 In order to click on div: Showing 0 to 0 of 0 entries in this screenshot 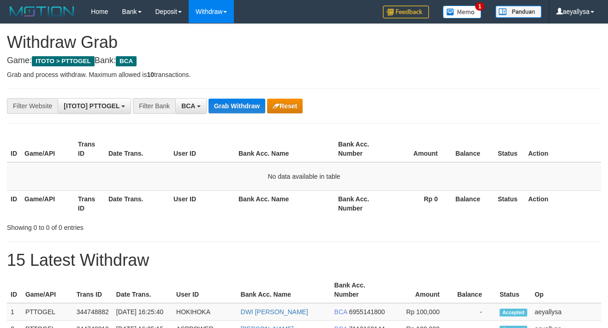, I will do `click(126, 226)`.